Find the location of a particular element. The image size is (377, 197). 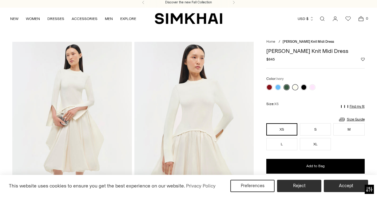

span: $845 is located at coordinates (271, 59).